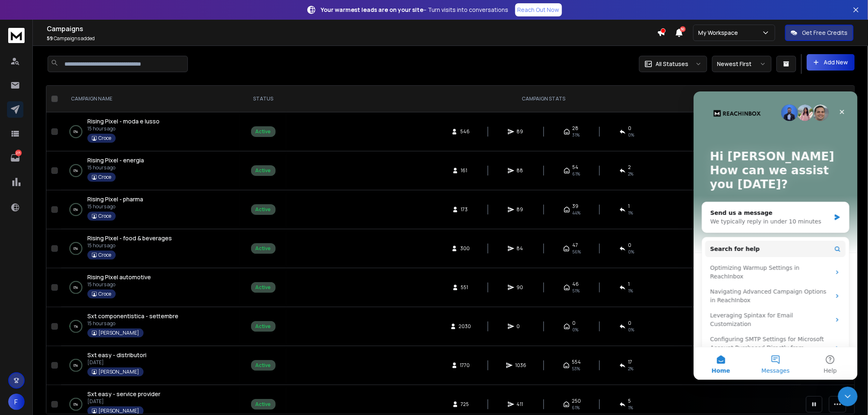 The image size is (868, 415). What do you see at coordinates (112, 21) in the screenshot?
I see `img: Profile image for Lakshita` at bounding box center [112, 21].